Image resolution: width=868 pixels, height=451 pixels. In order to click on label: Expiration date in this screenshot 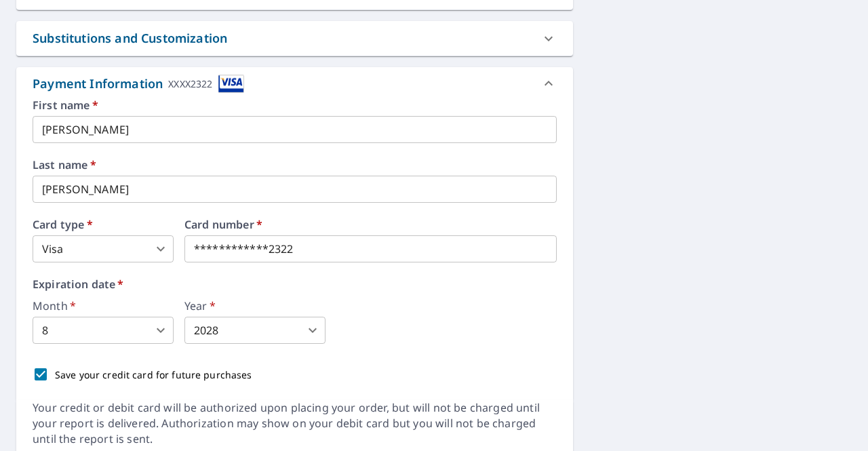, I will do `click(294, 284)`.